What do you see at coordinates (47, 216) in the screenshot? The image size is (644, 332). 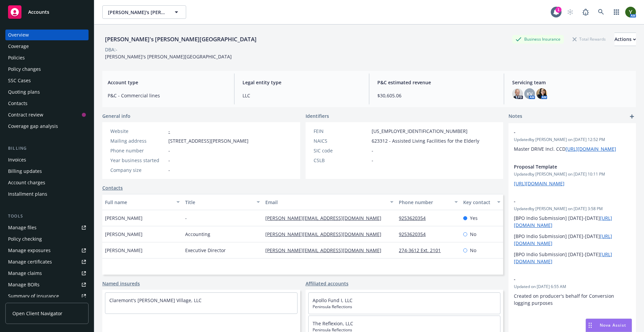 I see `div: Tools` at bounding box center [47, 216].